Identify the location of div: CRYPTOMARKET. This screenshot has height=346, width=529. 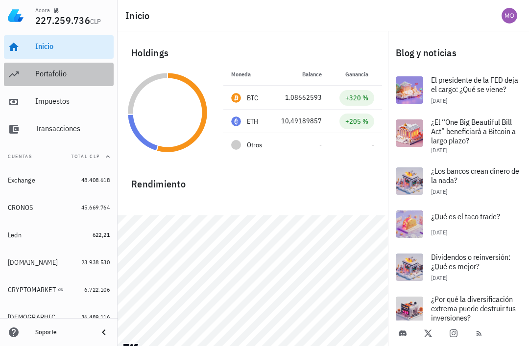
(32, 290).